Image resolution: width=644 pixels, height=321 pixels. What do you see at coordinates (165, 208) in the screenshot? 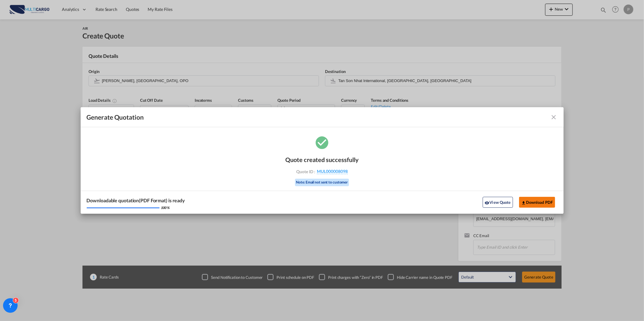
I see `div: 100 %` at bounding box center [165, 208].